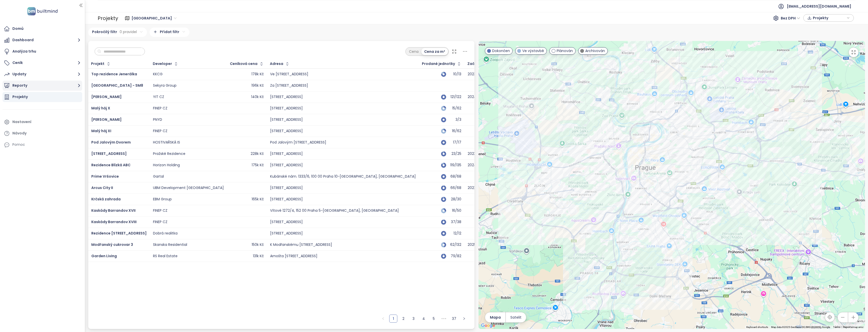 Image resolution: width=868 pixels, height=332 pixels. Describe the element at coordinates (403, 319) in the screenshot. I see `li: 2` at that location.